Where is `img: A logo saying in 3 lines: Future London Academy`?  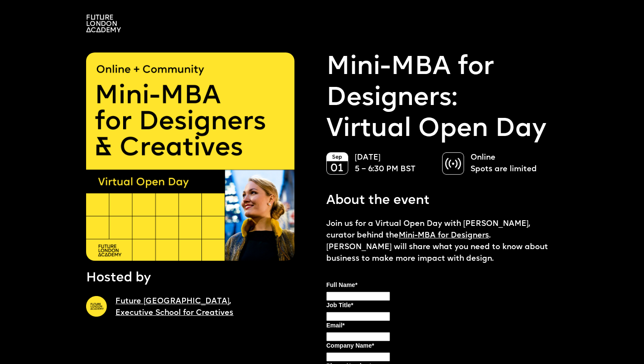 img: A logo saying in 3 lines: Future London Academy is located at coordinates (103, 23).